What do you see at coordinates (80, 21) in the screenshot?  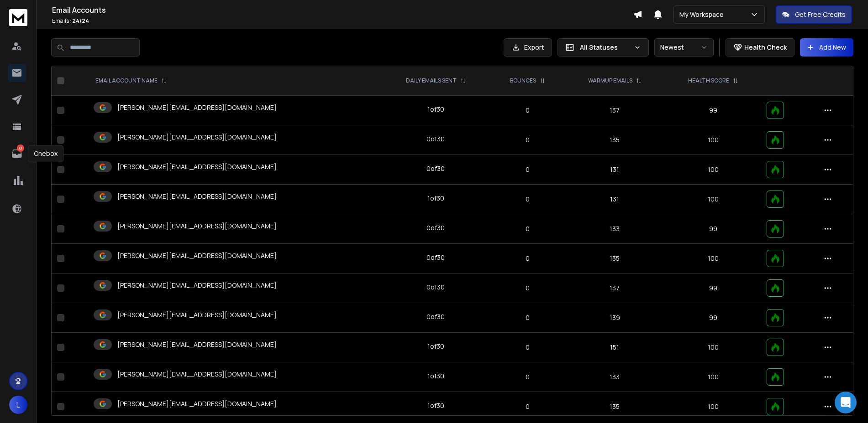 I see `span: 24 / 24` at bounding box center [80, 21].